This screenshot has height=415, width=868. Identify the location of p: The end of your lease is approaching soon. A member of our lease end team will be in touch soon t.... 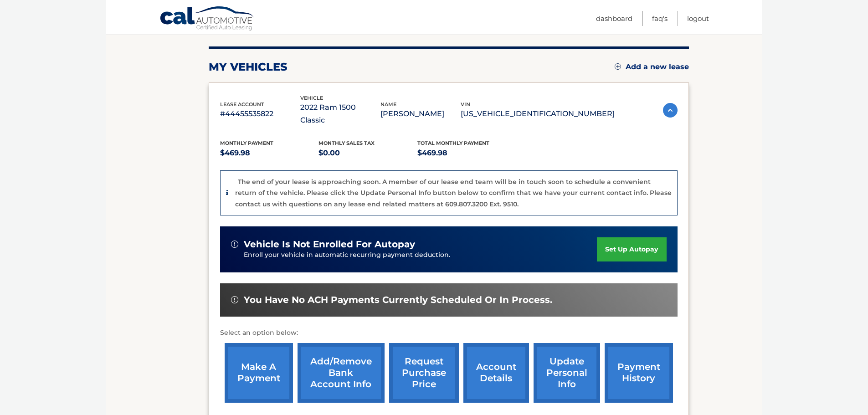
(453, 193).